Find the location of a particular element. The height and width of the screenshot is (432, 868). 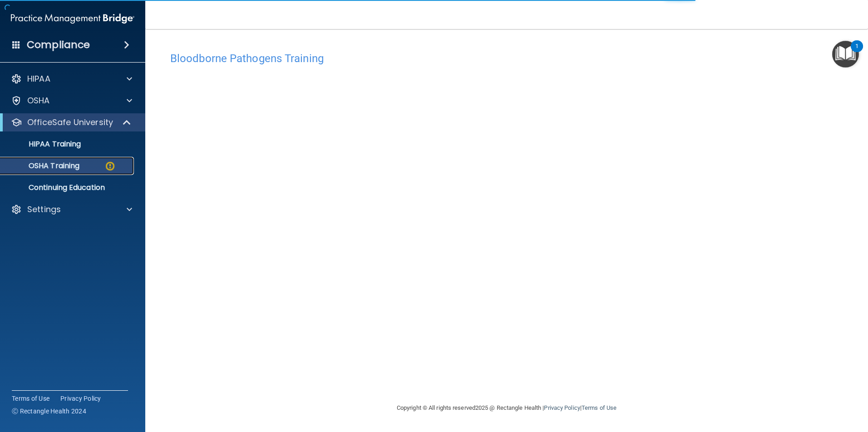

span: Ⓒ Rectangle Health 2024 is located at coordinates (49, 411).